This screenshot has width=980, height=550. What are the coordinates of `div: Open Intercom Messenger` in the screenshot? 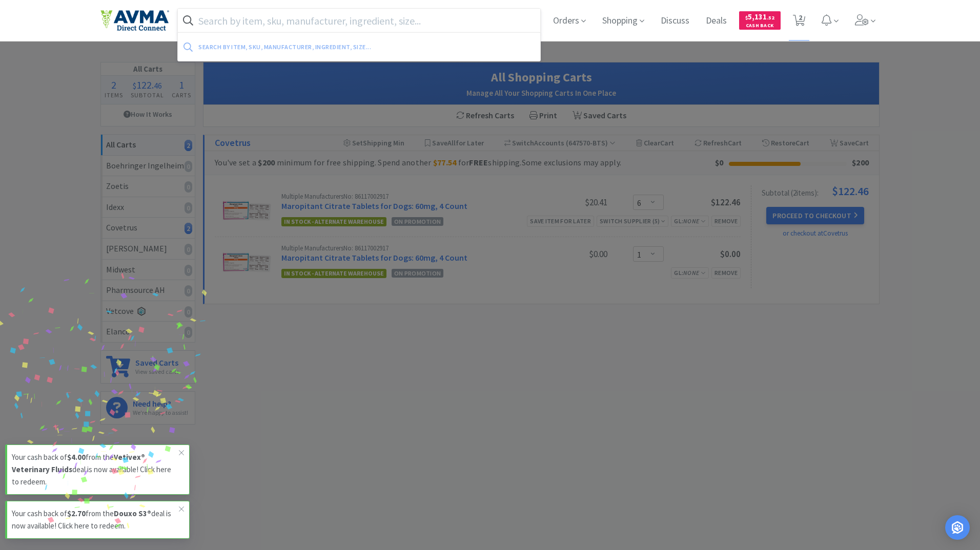 It's located at (957, 527).